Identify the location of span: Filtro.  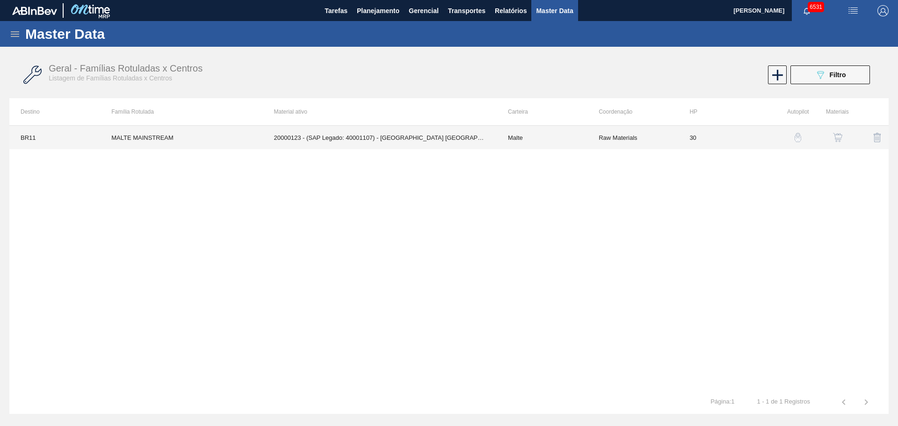
(837, 75).